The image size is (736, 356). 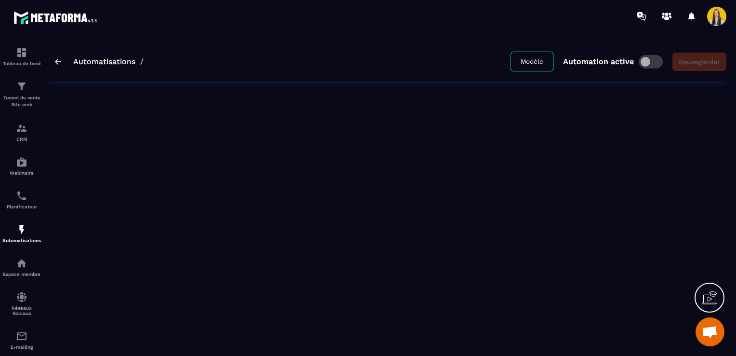 What do you see at coordinates (532, 61) in the screenshot?
I see `button: Modèle` at bounding box center [532, 61].